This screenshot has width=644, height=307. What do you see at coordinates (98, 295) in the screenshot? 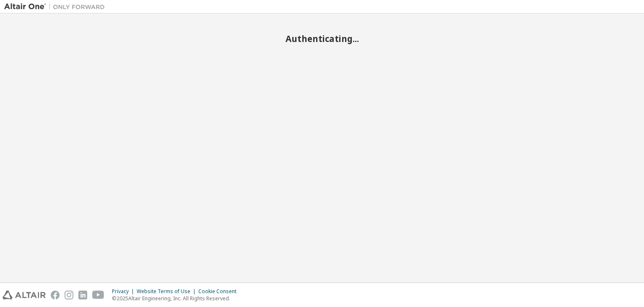
I see `img: youtube.svg` at bounding box center [98, 295].